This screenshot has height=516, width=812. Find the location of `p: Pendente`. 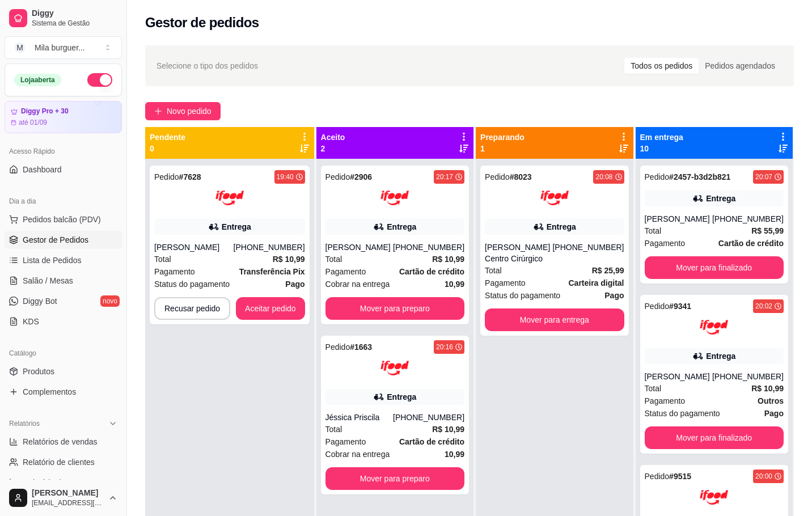

p: Pendente is located at coordinates (167, 137).